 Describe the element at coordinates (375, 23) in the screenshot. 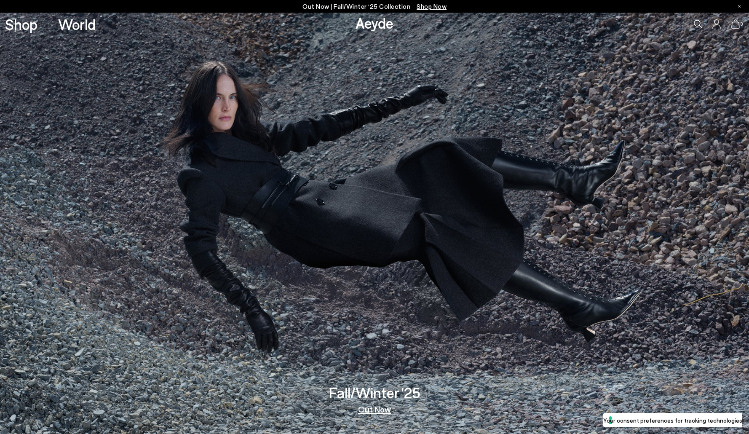

I see `a: Aeyde` at that location.